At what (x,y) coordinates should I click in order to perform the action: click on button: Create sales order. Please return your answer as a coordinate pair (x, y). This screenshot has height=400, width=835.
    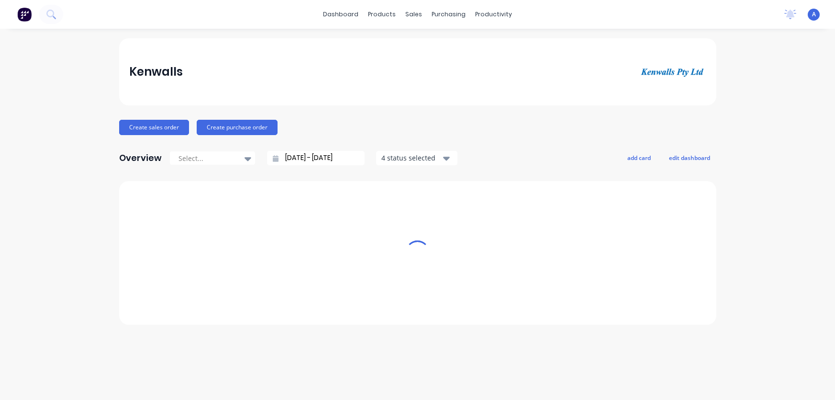
    Looking at the image, I should click on (154, 127).